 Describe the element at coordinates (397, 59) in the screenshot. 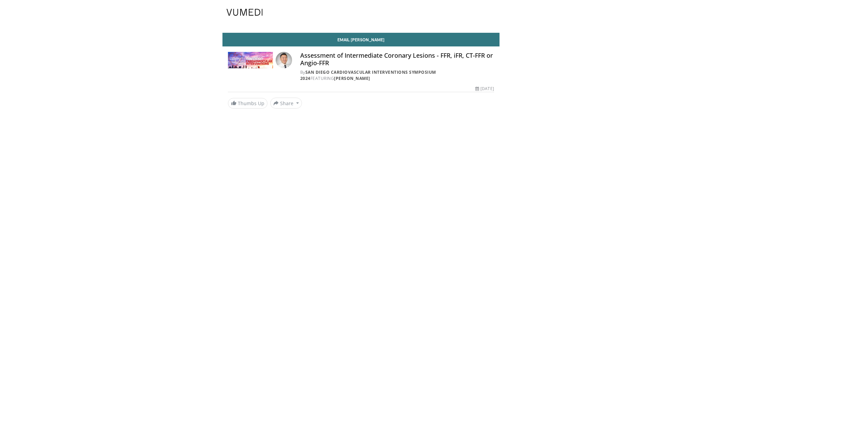

I see `h4: Assessment of Intermediate Coronary Lesions - FFR, iFR, CT-FFR or Angio-FFR` at that location.